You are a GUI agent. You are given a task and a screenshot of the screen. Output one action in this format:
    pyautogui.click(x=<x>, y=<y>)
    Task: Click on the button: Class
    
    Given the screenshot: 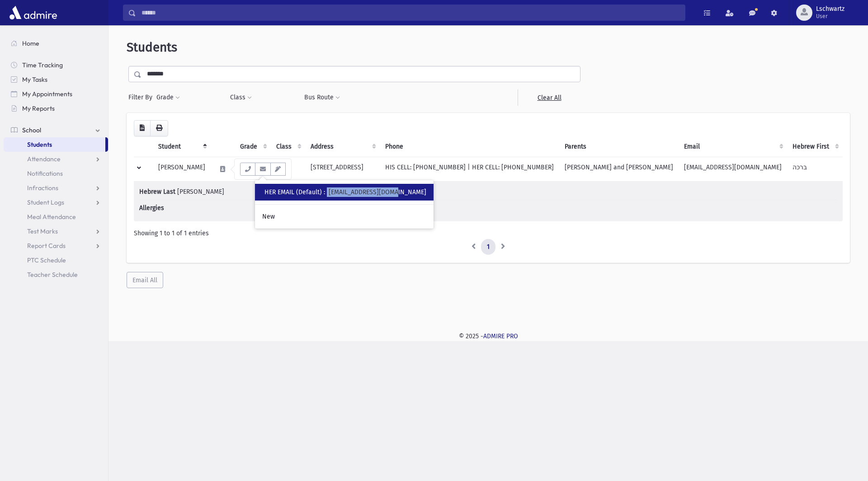 What is the action you would take?
    pyautogui.click(x=241, y=97)
    